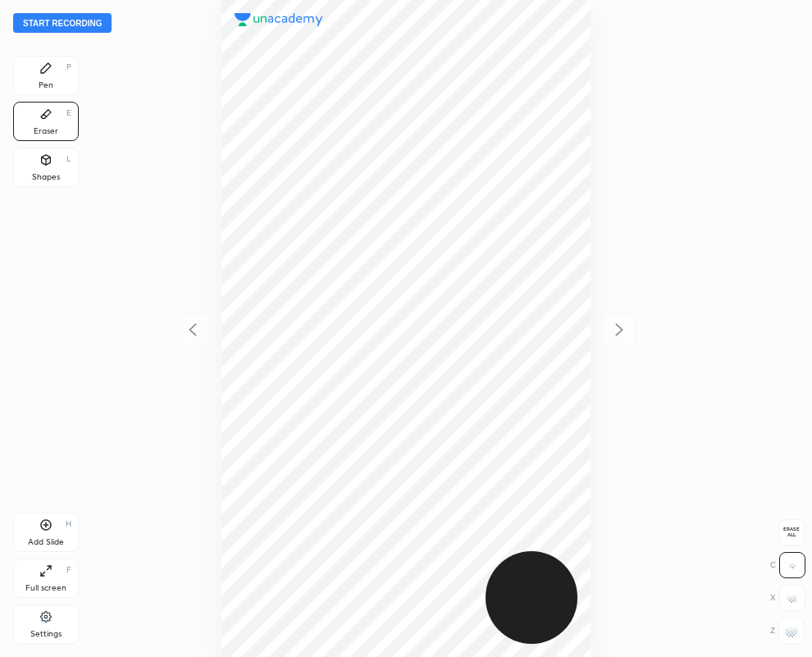  I want to click on div: Full screen, so click(46, 588).